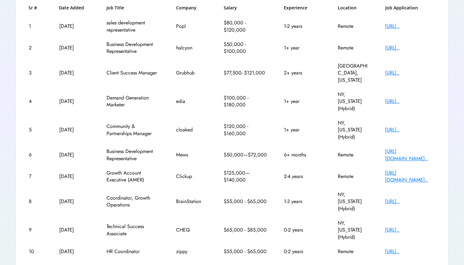  I want to click on div: 7, so click(36, 177).